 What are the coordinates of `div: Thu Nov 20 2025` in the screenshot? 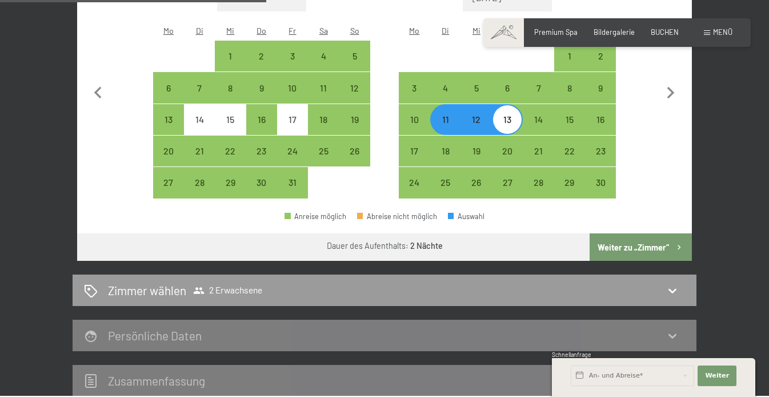 It's located at (508, 151).